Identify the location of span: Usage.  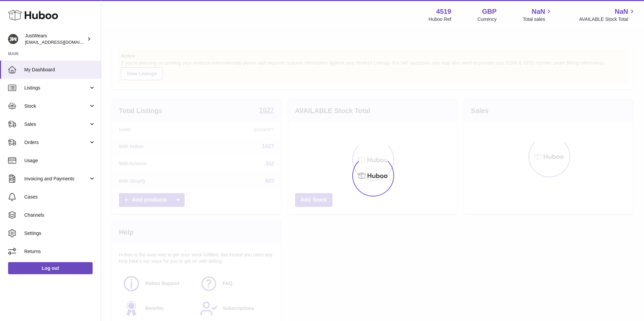
(60, 160).